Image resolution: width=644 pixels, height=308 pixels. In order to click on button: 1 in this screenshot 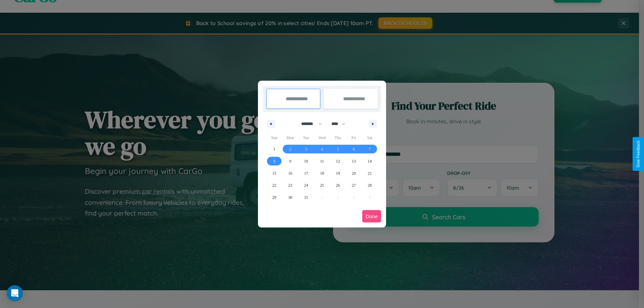, I will do `click(274, 149)`.